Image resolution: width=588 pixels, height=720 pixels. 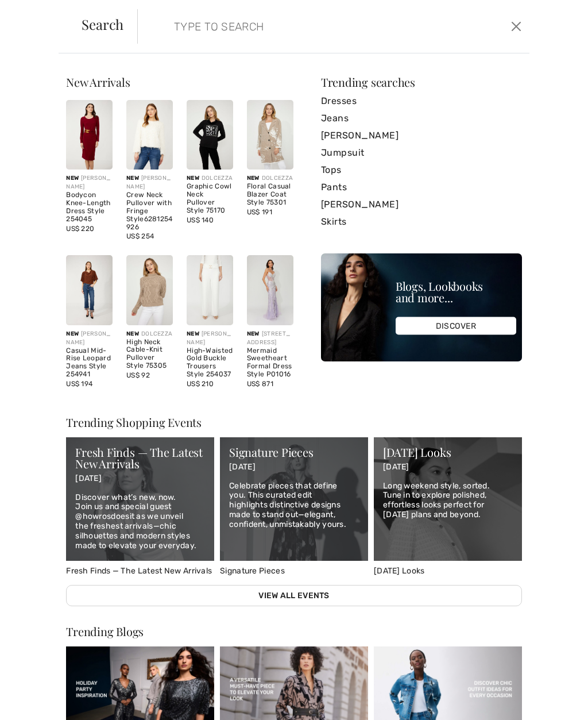 I want to click on span: US$ 220, so click(x=80, y=229).